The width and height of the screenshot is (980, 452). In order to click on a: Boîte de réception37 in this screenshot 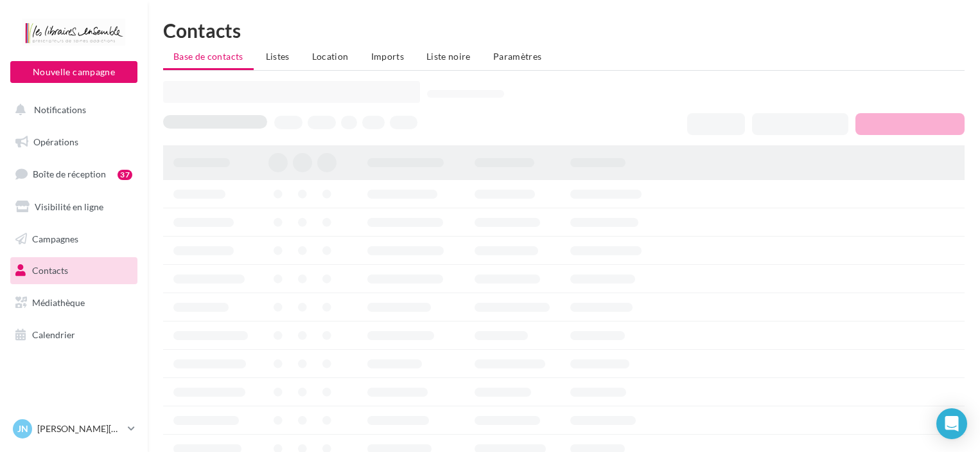, I will do `click(74, 174)`.